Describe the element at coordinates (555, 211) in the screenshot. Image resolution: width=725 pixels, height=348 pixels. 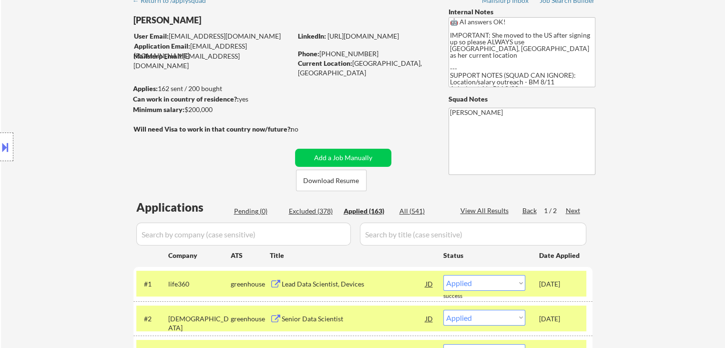
I see `div: 1 / 2` at that location.